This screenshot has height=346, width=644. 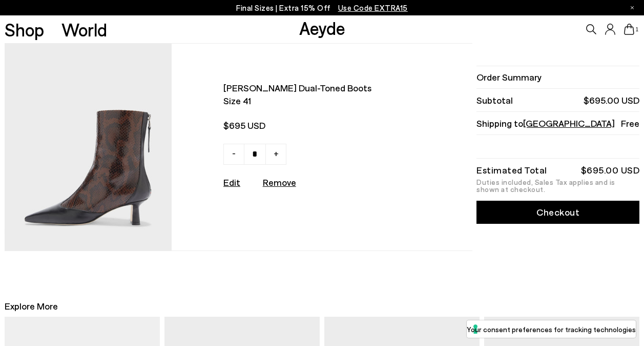 What do you see at coordinates (630, 29) in the screenshot?
I see `a: 1` at bounding box center [630, 29].